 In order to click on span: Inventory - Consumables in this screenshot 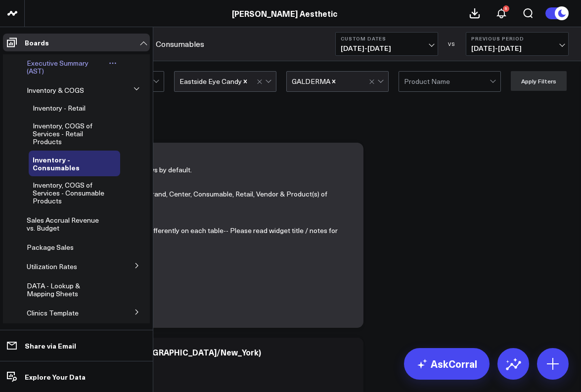, I will do `click(56, 164)`.